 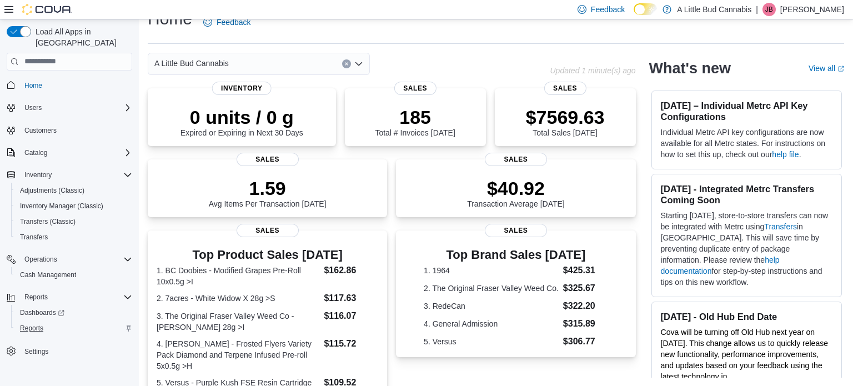 I want to click on a: Customers, so click(x=41, y=130).